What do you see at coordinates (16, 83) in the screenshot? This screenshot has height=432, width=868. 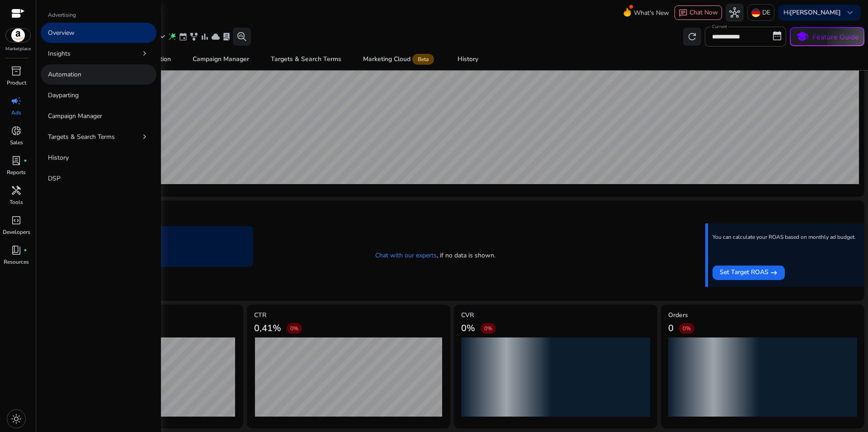 I see `p: Product` at bounding box center [16, 83].